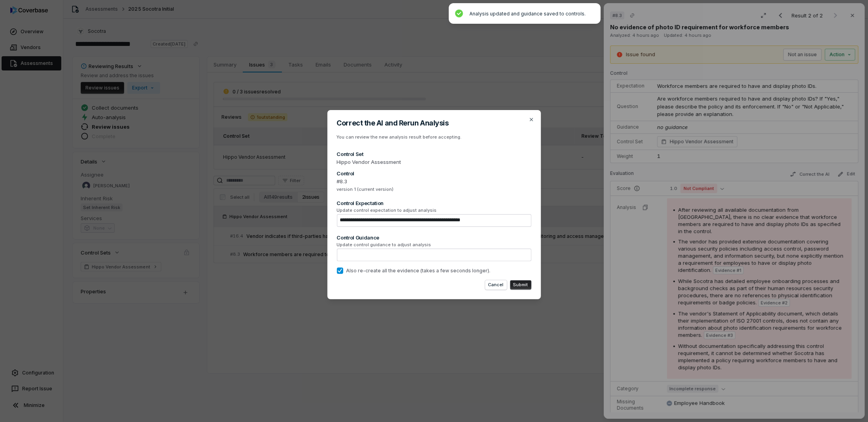 The width and height of the screenshot is (868, 422). I want to click on button: Submit, so click(521, 285).